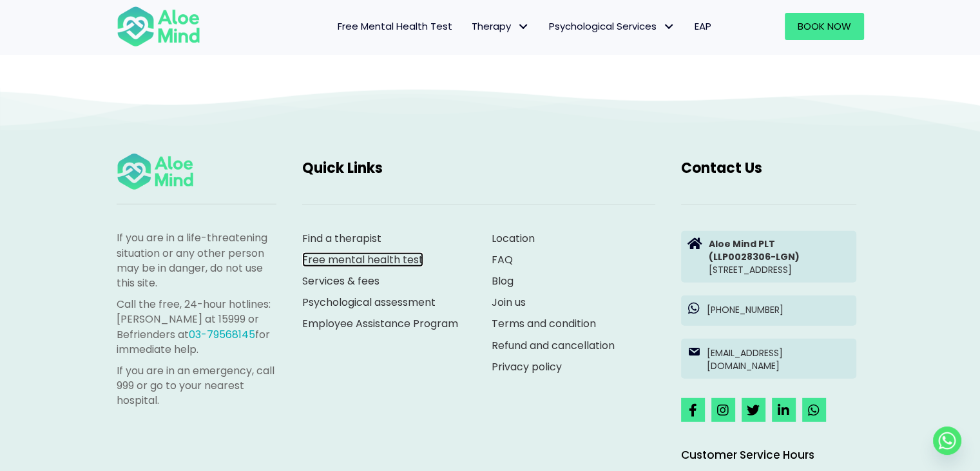 The image size is (980, 471). Describe the element at coordinates (947, 440) in the screenshot. I see `a: Whatsapp` at that location.